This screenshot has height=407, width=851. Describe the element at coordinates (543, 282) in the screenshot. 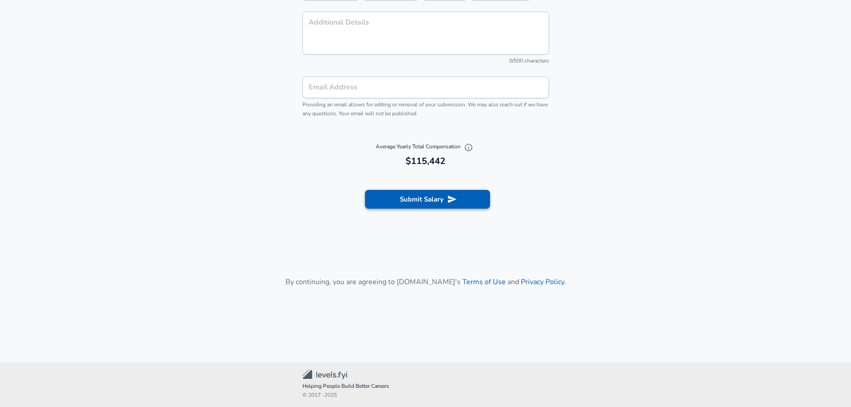

I see `a: Privacy Policy` at that location.